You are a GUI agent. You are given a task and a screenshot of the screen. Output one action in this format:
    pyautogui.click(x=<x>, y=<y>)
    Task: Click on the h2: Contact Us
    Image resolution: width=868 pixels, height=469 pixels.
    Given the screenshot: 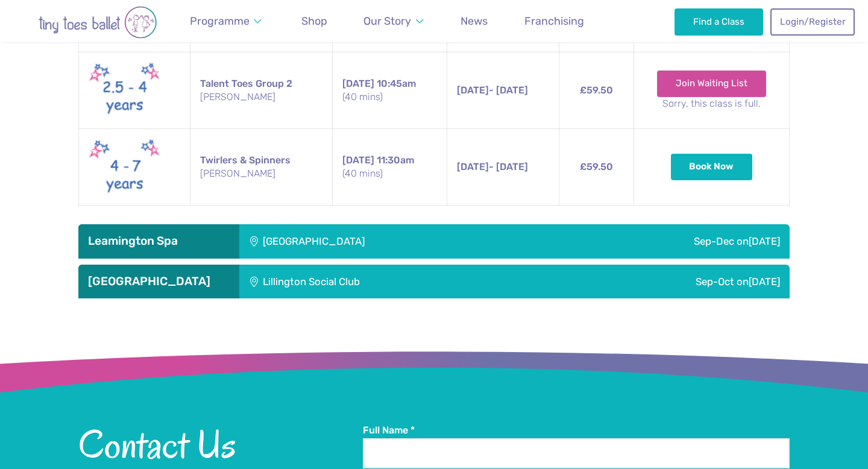 What is the action you would take?
    pyautogui.click(x=221, y=444)
    